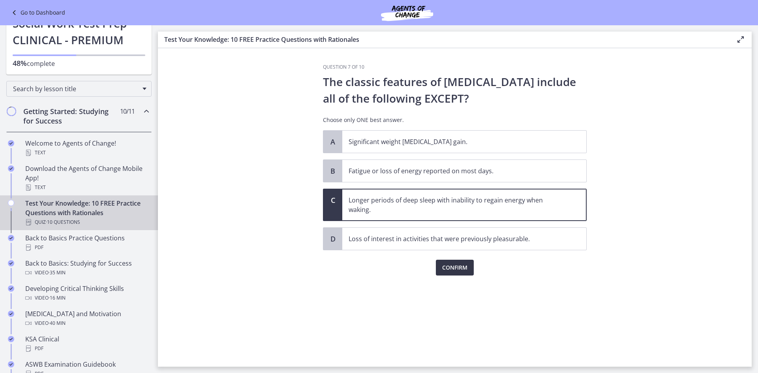  I want to click on span: · 40 min, so click(57, 323).